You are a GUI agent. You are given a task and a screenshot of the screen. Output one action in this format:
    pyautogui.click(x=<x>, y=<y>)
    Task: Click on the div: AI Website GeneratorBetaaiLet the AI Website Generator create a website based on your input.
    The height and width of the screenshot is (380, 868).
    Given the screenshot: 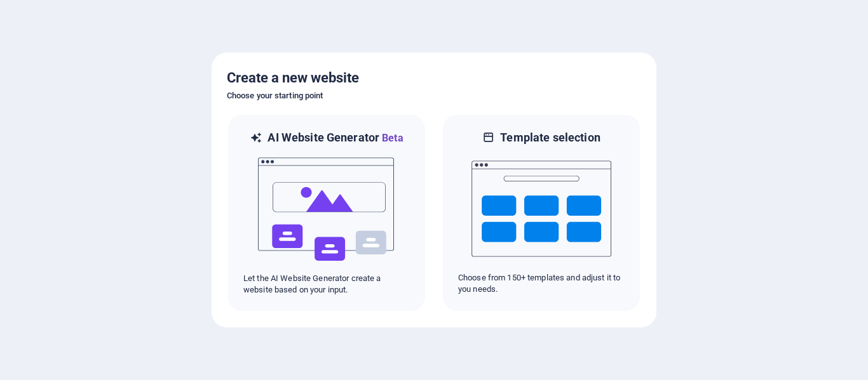 What is the action you would take?
    pyautogui.click(x=326, y=212)
    